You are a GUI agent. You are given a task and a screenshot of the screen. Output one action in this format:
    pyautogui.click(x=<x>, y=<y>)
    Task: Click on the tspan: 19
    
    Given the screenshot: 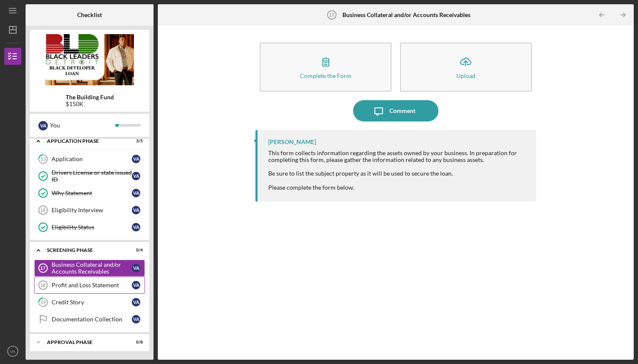 What is the action you would take?
    pyautogui.click(x=43, y=302)
    